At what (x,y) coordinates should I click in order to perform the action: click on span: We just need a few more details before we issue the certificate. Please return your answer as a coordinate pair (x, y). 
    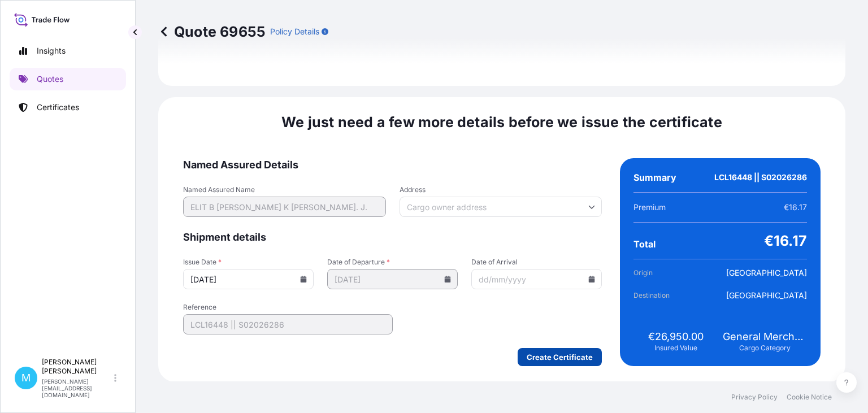
    Looking at the image, I should click on (502, 122).